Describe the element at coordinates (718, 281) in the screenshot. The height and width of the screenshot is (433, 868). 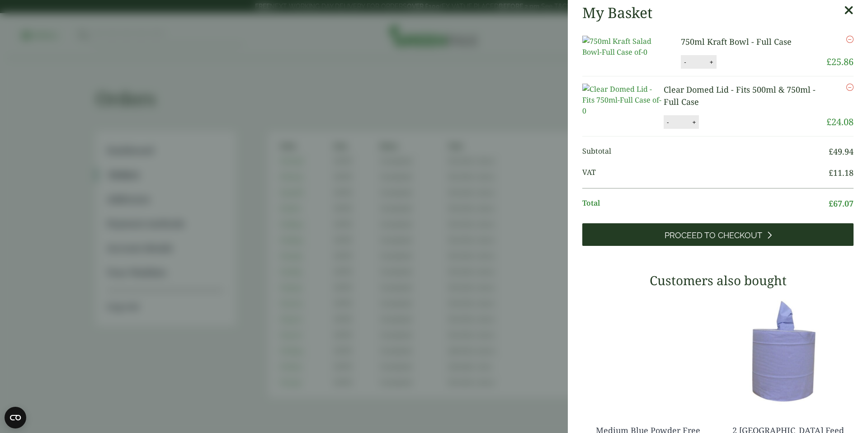
I see `h3: Customers also bought` at that location.